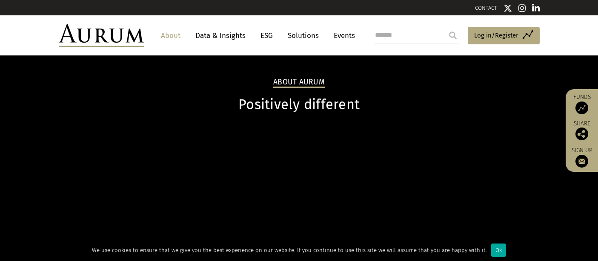 The image size is (598, 261). What do you see at coordinates (522, 8) in the screenshot?
I see `img: Instagram icon` at bounding box center [522, 8].